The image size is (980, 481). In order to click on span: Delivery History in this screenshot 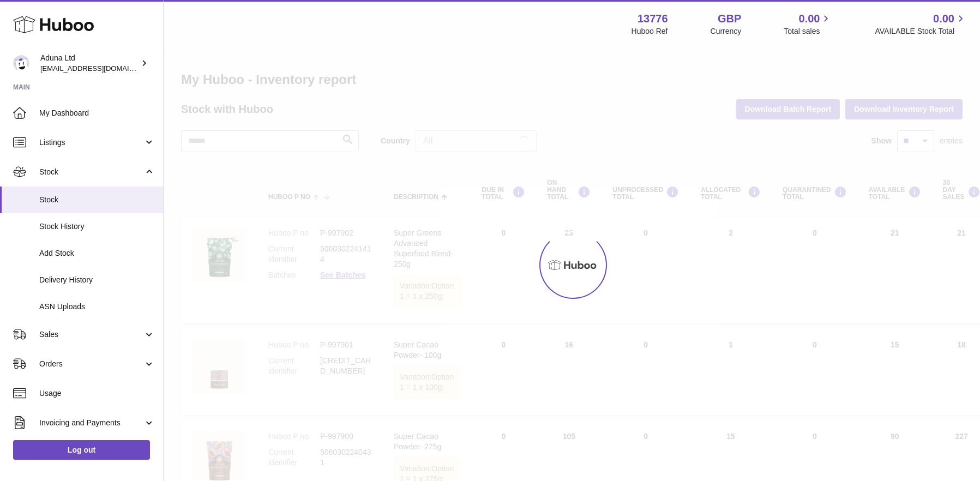, I will do `click(97, 280)`.